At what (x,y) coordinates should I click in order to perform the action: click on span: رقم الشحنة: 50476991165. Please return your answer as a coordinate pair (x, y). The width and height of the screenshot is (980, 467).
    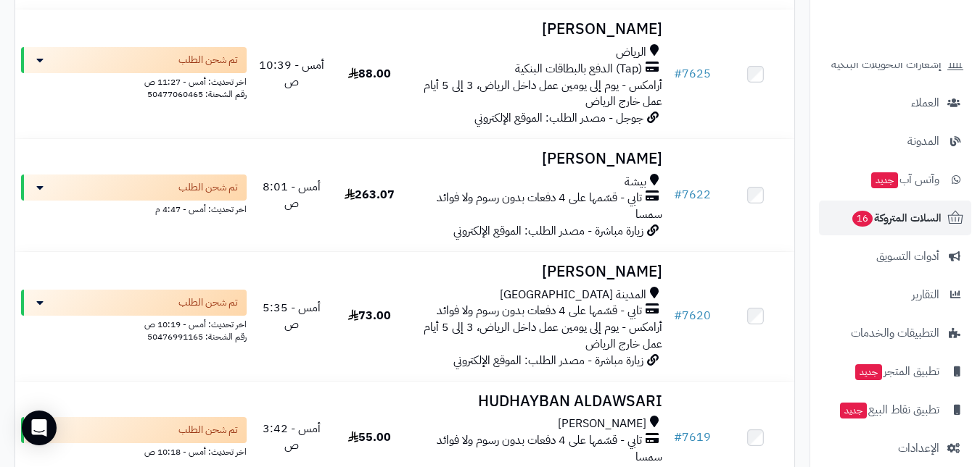
    Looking at the image, I should click on (196, 337).